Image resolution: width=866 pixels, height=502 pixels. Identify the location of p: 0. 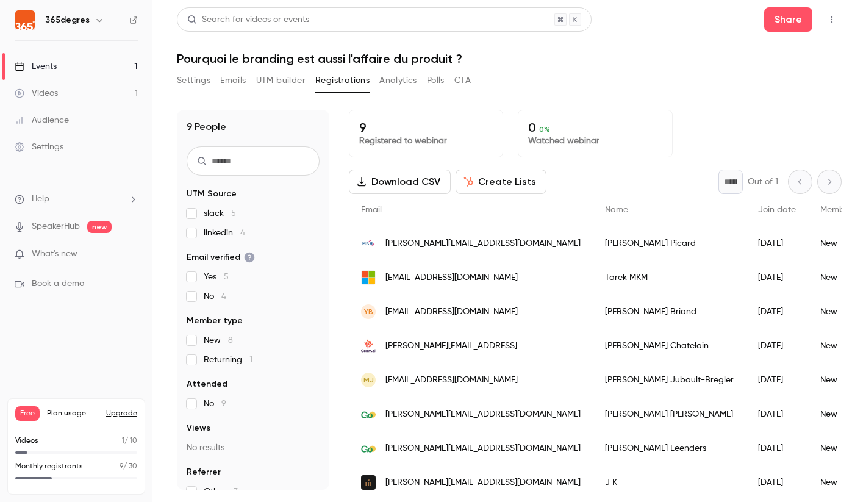
(595, 127).